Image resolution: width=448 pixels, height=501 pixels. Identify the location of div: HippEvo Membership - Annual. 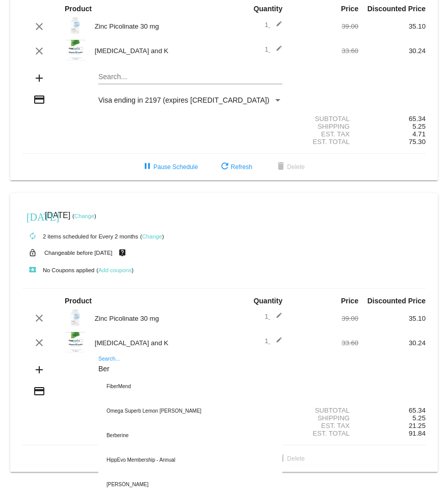
(190, 460).